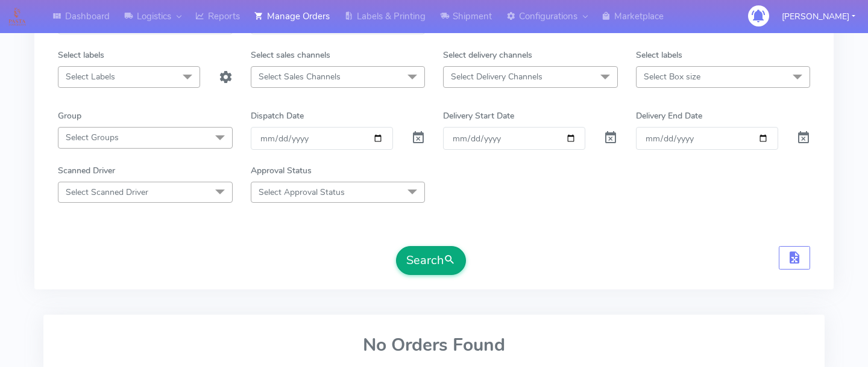 The height and width of the screenshot is (367, 868). Describe the element at coordinates (291, 55) in the screenshot. I see `label: Select sales channels` at that location.